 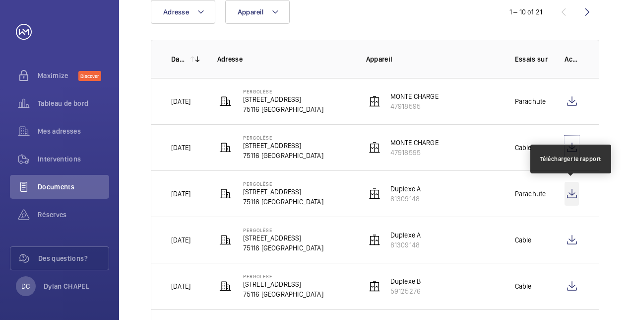 I want to click on span: Appareil, so click(x=251, y=12).